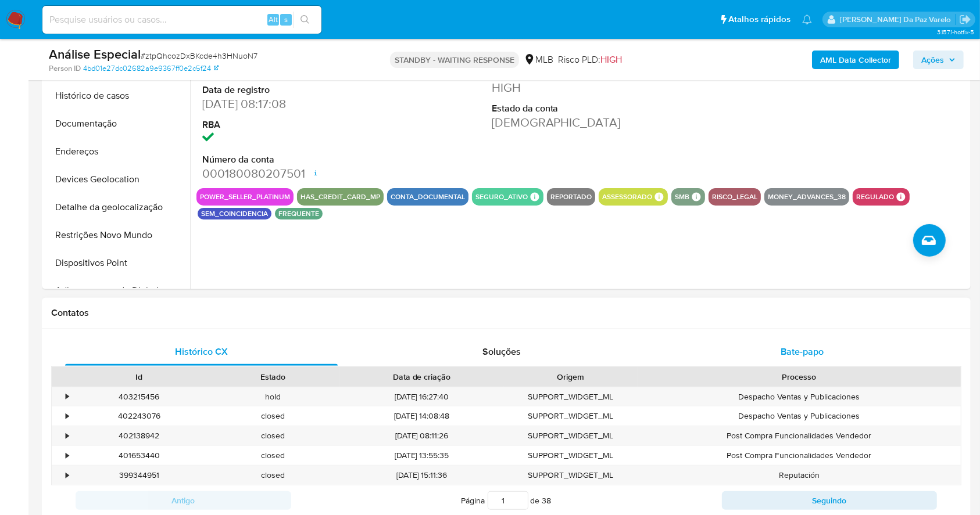  What do you see at coordinates (454, 60) in the screenshot?
I see `p: STANDBY - WAITING RESPONSE` at bounding box center [454, 60].